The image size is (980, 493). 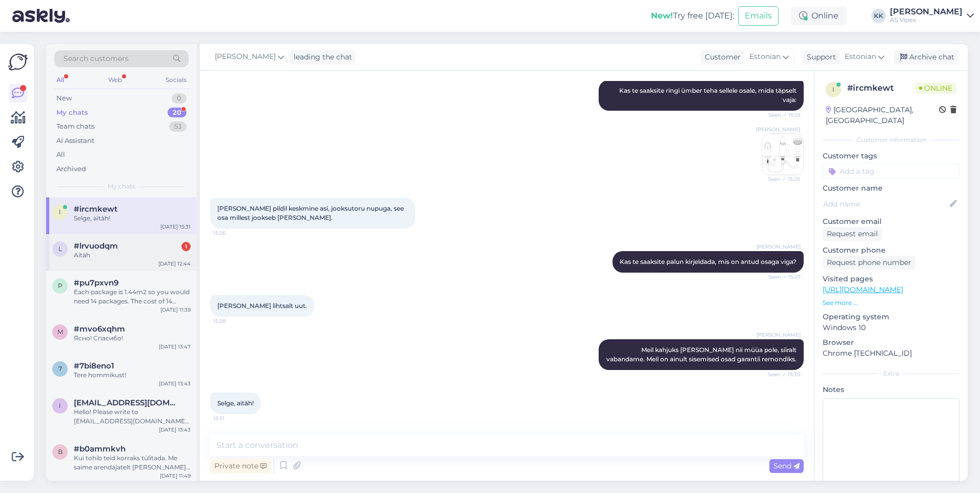 I want to click on span: b, so click(x=60, y=451).